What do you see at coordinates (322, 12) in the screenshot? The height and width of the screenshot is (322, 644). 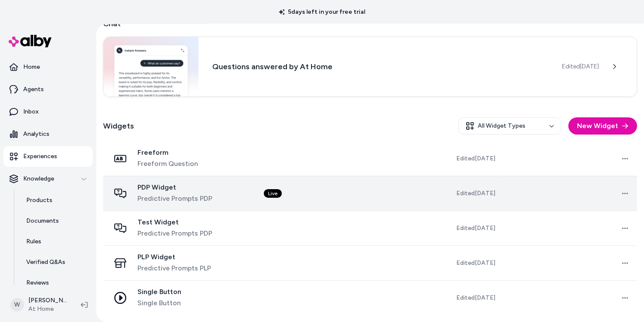 I see `p: 5 days left in your free trial` at bounding box center [322, 12].